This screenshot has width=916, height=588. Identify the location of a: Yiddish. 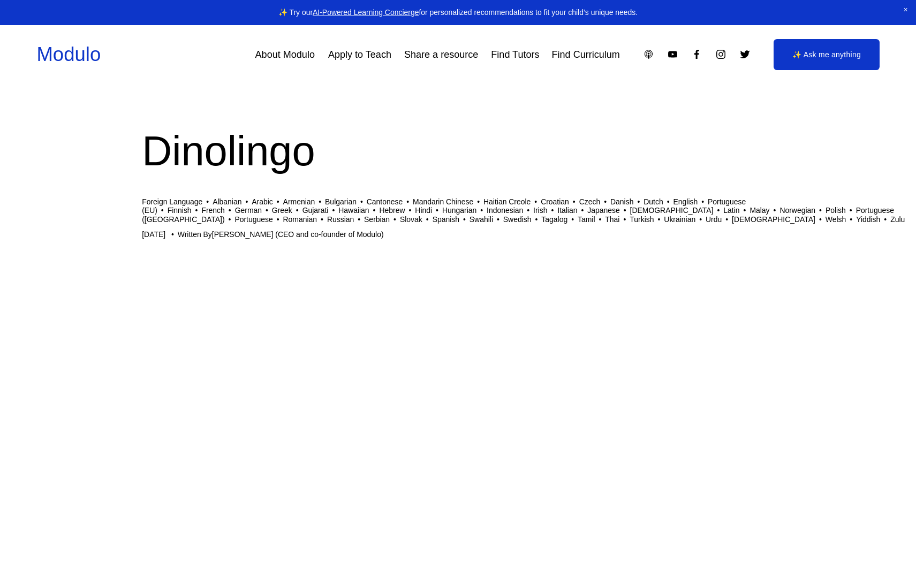
(867, 220).